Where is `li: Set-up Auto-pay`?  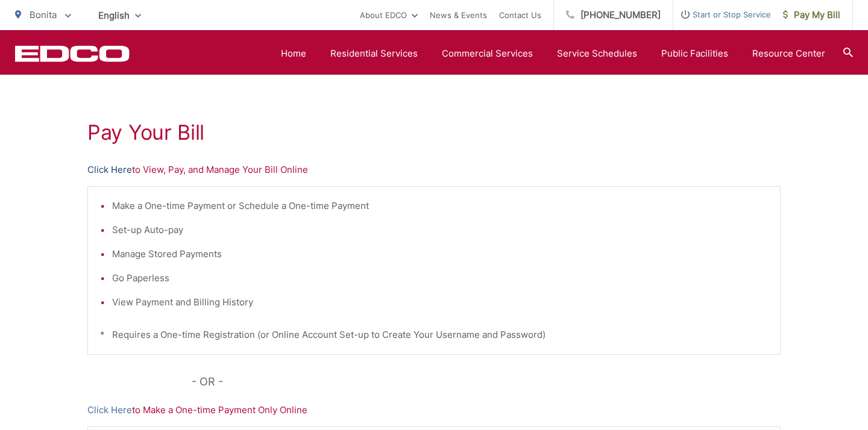 li: Set-up Auto-pay is located at coordinates (440, 230).